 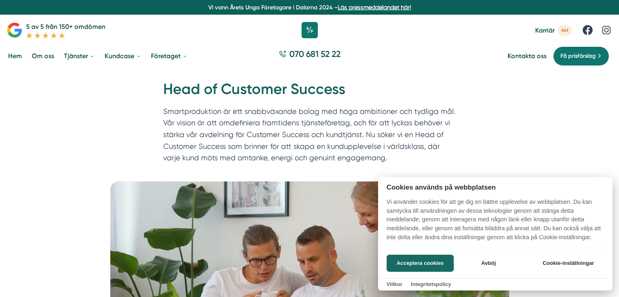 I want to click on a: Villkor, so click(x=394, y=284).